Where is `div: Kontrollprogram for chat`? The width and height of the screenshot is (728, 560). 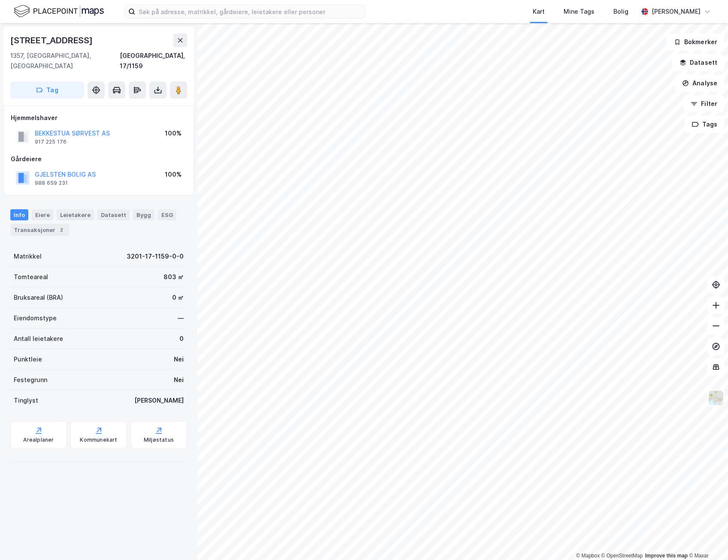 div: Kontrollprogram for chat is located at coordinates (706, 539).